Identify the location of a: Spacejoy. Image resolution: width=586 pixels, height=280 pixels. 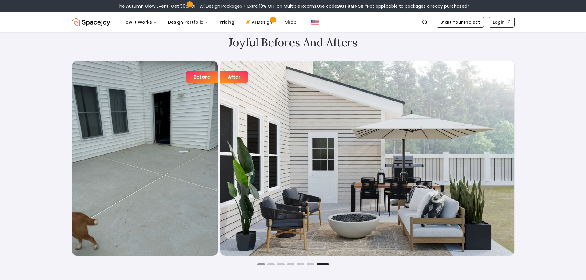
(91, 22).